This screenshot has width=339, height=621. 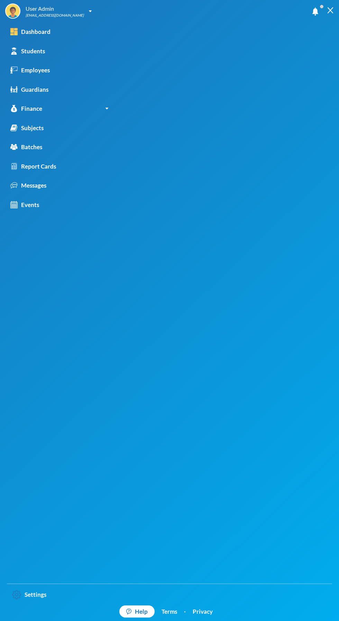 I want to click on a: Settings, so click(x=29, y=595).